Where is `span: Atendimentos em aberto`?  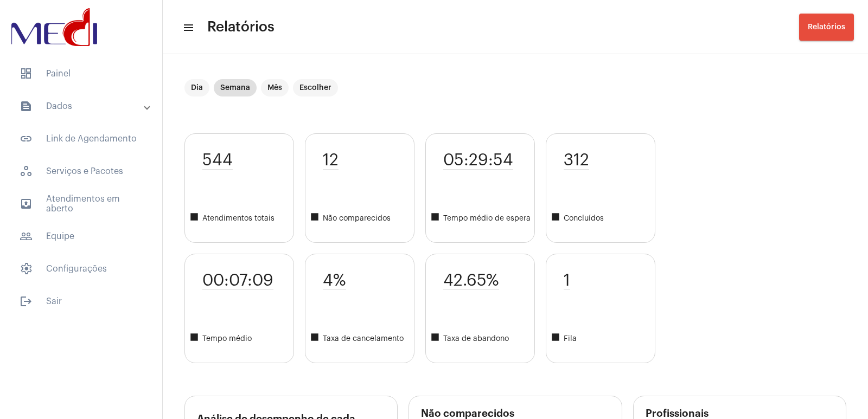
span: Atendimentos em aberto is located at coordinates (81, 204).